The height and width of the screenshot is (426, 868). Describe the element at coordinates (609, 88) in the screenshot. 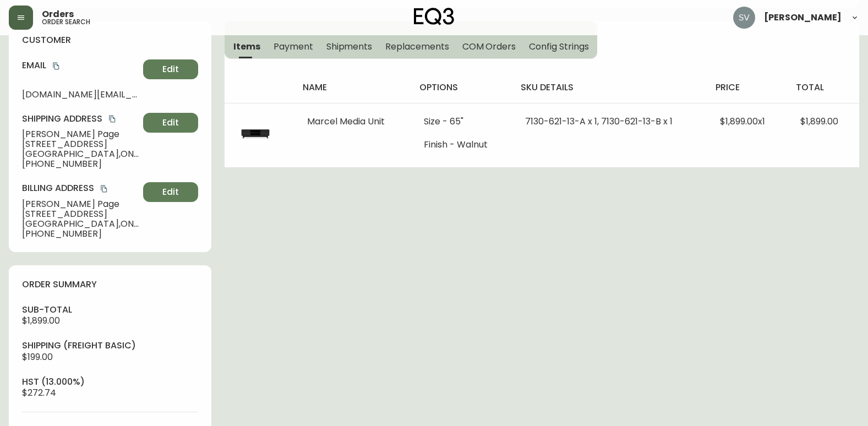

I see `h4: sku details` at that location.